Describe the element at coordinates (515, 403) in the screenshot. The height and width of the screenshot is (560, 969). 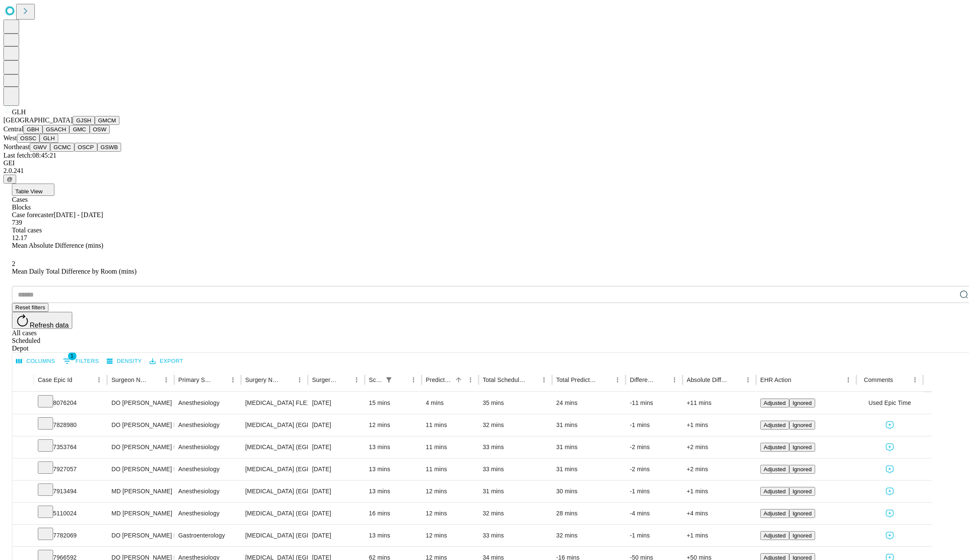
I see `div: 35 mins` at that location.